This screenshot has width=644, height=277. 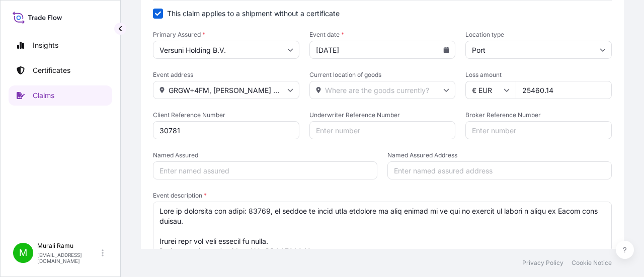 I want to click on a: Insights, so click(x=61, y=45).